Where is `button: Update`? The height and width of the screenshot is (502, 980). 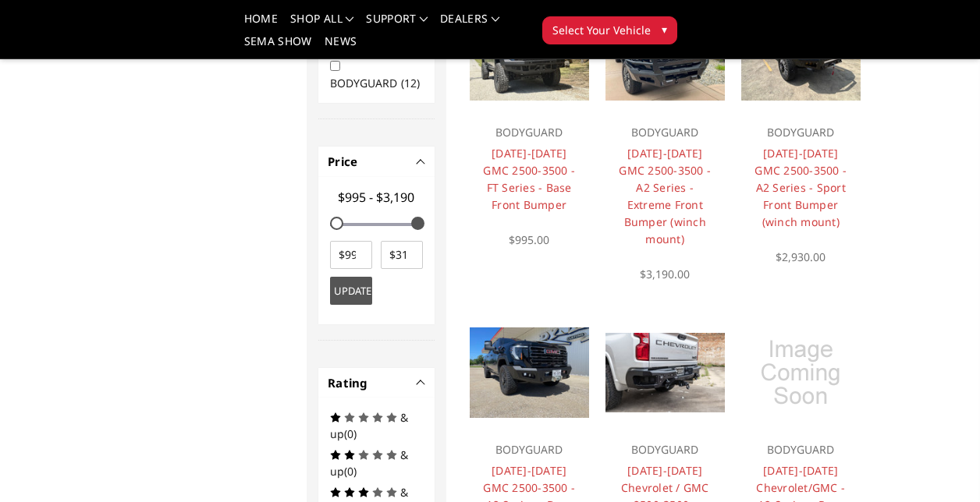
button: Update is located at coordinates (351, 291).